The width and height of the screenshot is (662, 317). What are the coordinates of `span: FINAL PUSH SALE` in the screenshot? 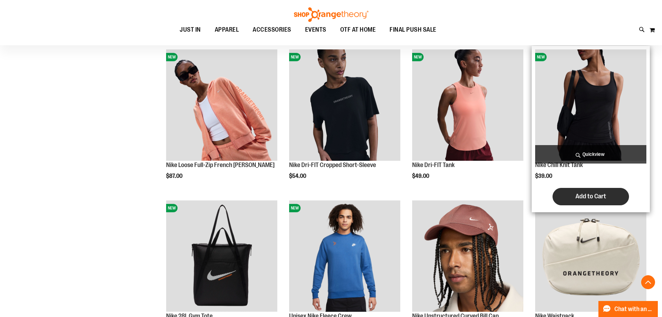 It's located at (413, 30).